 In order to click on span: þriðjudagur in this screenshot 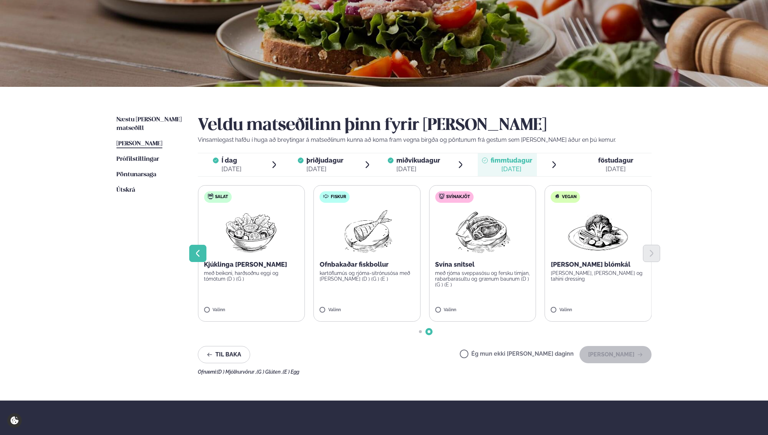, I will do `click(325, 160)`.